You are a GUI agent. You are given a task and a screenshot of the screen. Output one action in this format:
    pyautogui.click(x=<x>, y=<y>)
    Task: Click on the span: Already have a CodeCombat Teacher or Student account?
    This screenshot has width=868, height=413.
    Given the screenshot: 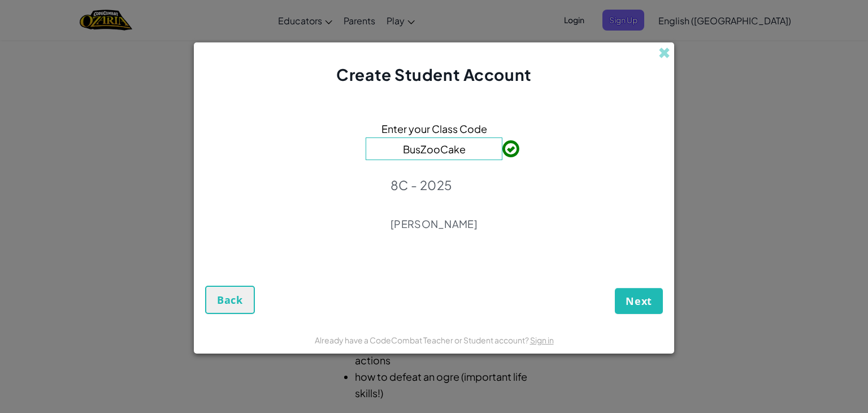 What is the action you would take?
    pyautogui.click(x=422, y=340)
    